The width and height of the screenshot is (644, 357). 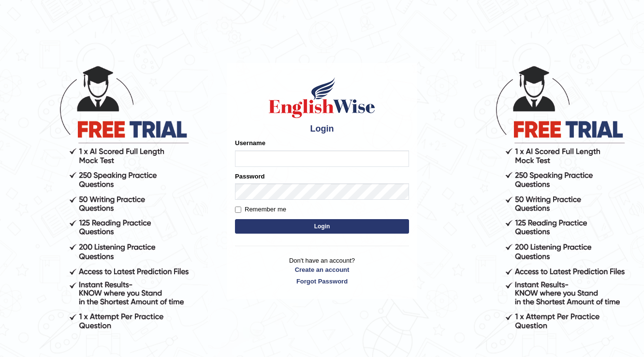 What do you see at coordinates (322, 269) in the screenshot?
I see `a: Create an account` at bounding box center [322, 269].